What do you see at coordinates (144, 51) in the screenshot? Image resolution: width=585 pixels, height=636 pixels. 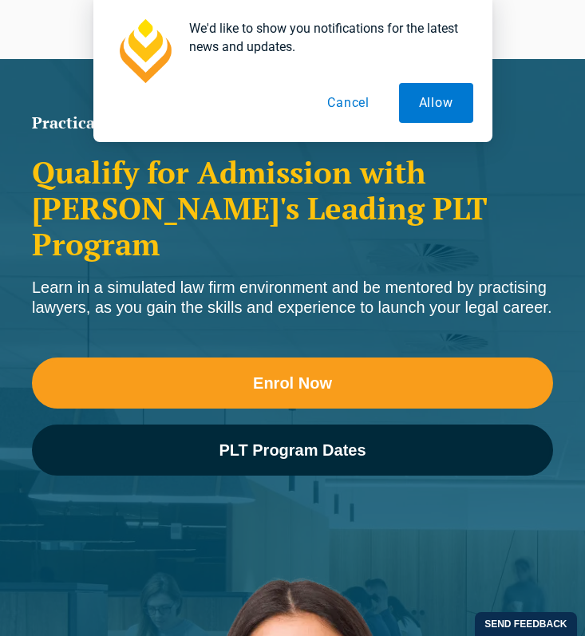 I see `img: notification icon` at bounding box center [144, 51].